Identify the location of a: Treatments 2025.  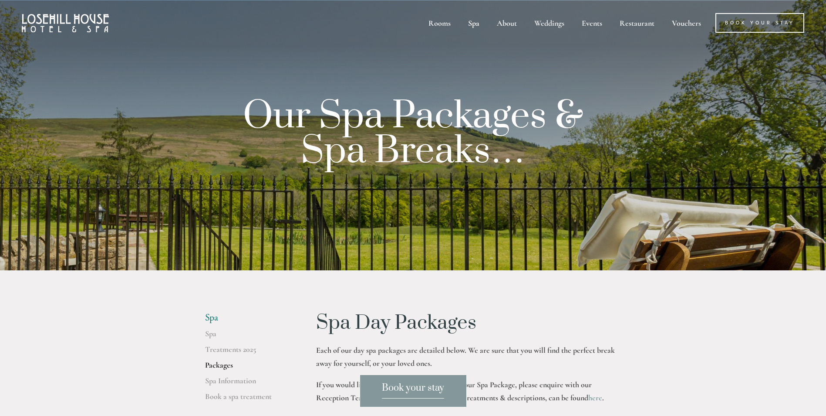
(247, 352).